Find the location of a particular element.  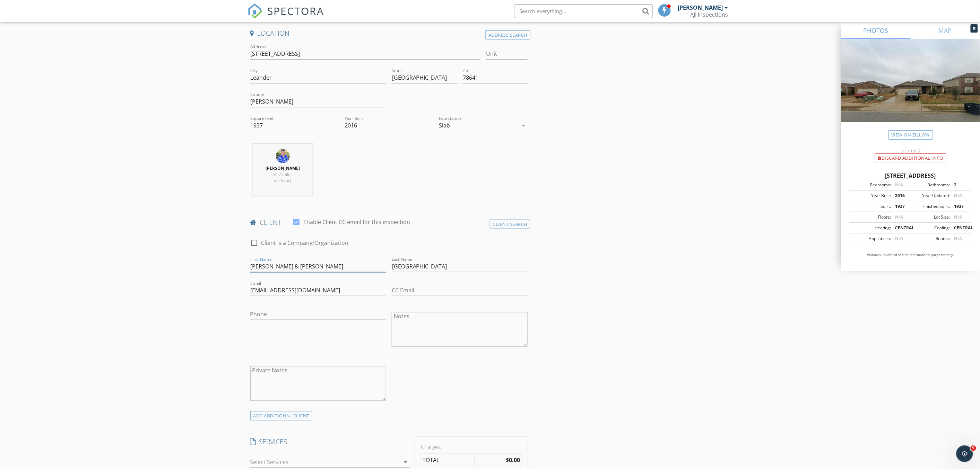

div: Charges is located at coordinates (471, 446).